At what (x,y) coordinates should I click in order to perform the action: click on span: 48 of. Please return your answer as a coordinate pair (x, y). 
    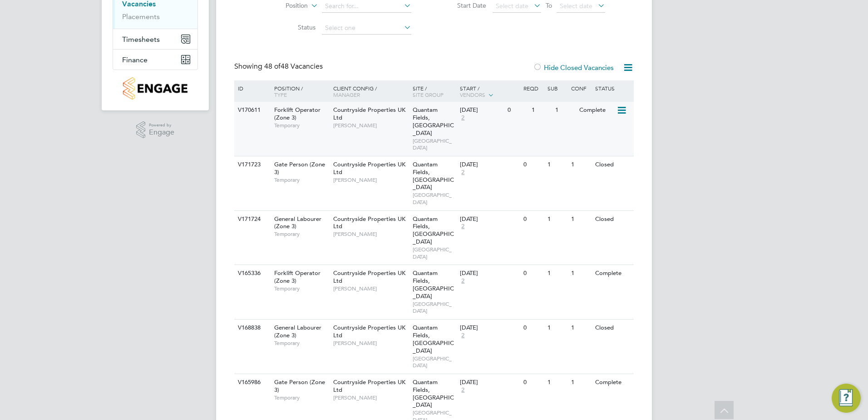
    Looking at the image, I should click on (272, 66).